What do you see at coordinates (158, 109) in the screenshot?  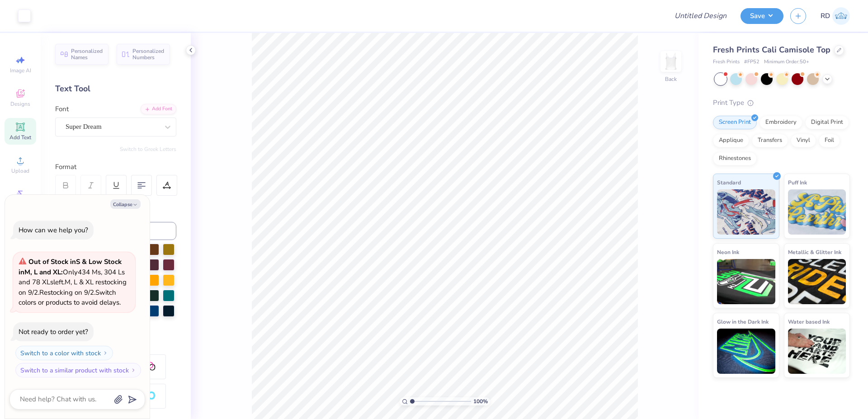 I see `div: Add Font` at bounding box center [158, 109].